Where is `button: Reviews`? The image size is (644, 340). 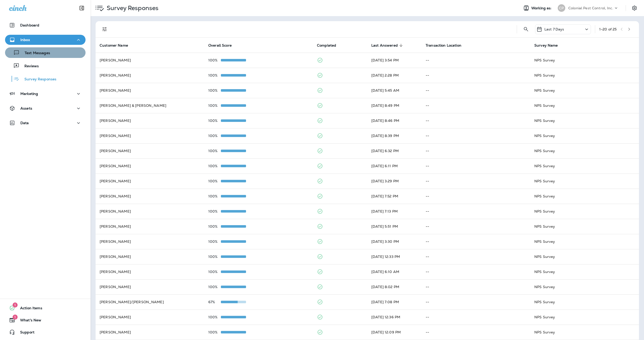
button: Reviews is located at coordinates (45, 66).